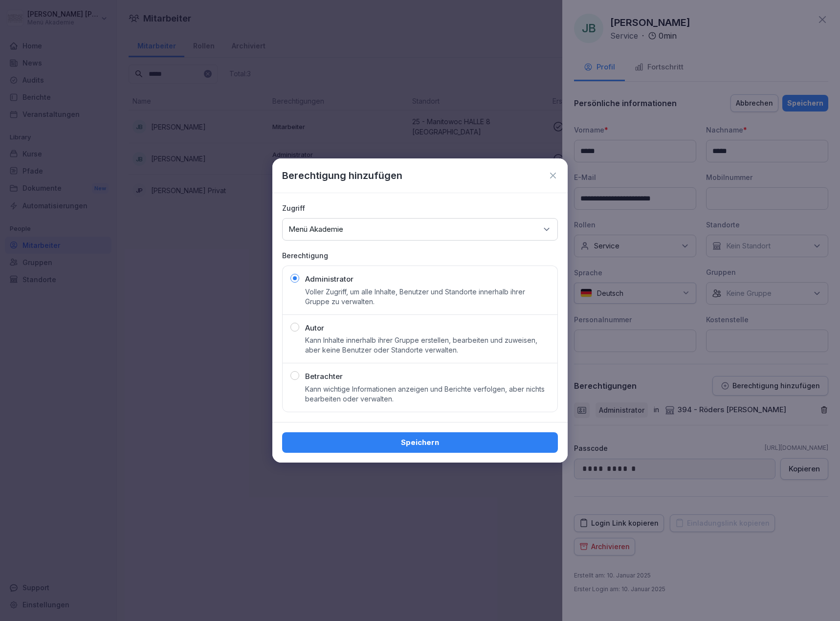 This screenshot has height=621, width=840. Describe the element at coordinates (329, 279) in the screenshot. I see `p: Administrator` at that location.